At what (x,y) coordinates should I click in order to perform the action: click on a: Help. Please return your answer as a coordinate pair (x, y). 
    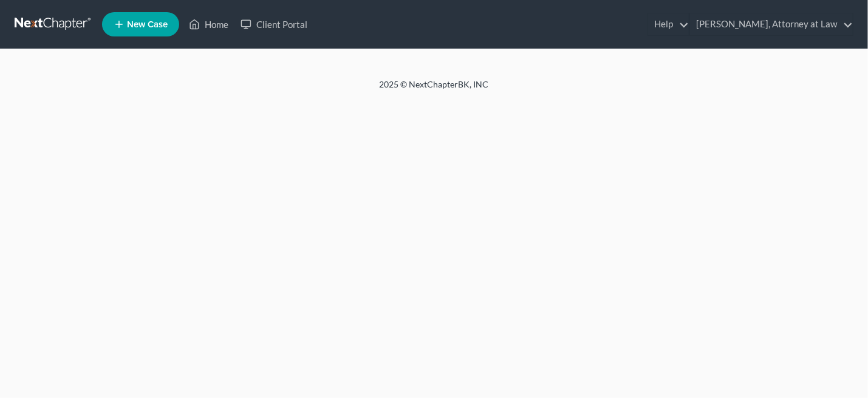
    Looking at the image, I should click on (669, 24).